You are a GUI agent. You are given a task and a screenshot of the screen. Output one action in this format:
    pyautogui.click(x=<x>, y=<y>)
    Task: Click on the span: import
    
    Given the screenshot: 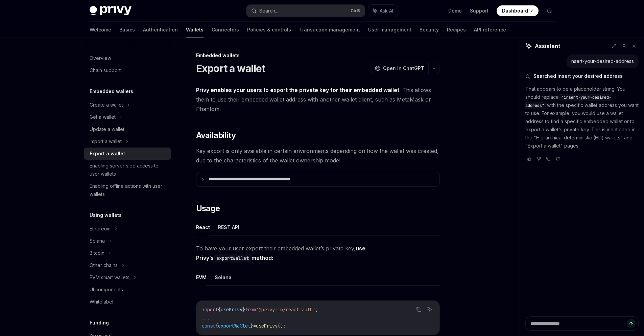 What is the action you would take?
    pyautogui.click(x=210, y=310)
    